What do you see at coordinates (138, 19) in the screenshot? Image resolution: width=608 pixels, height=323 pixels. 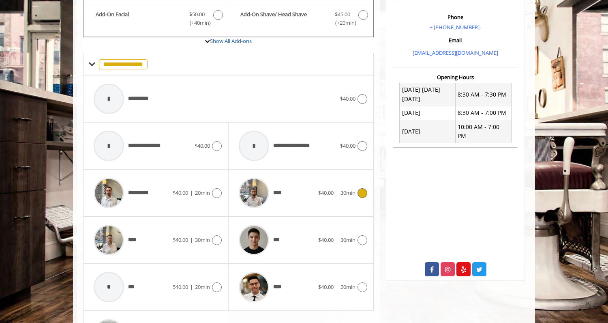 I see `b: Add-On Facial` at bounding box center [138, 19].